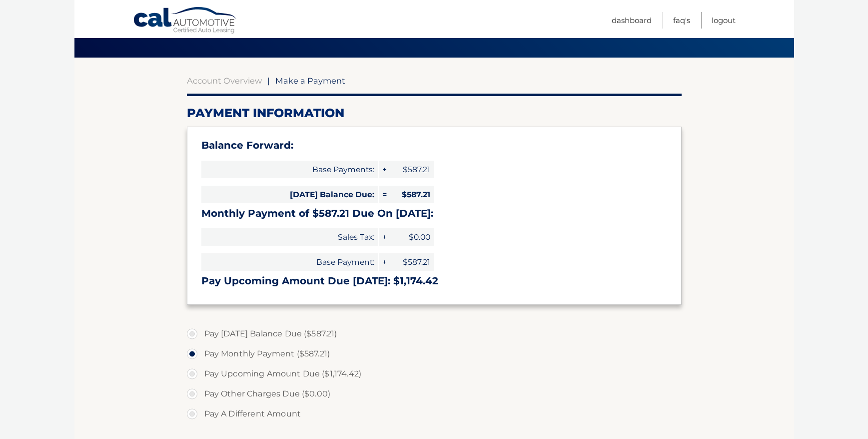  Describe the element at coordinates (434, 145) in the screenshot. I see `h3: Balance Forward:` at that location.